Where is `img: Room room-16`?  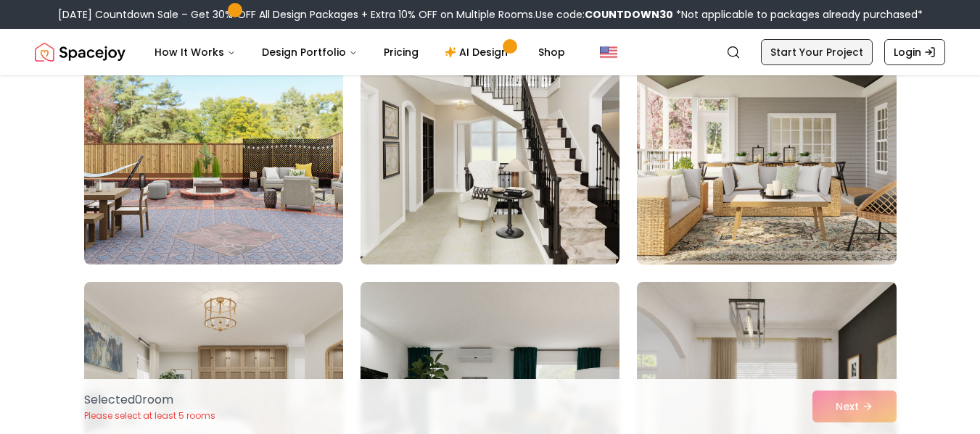
img: Room room-16 is located at coordinates (213, 149).